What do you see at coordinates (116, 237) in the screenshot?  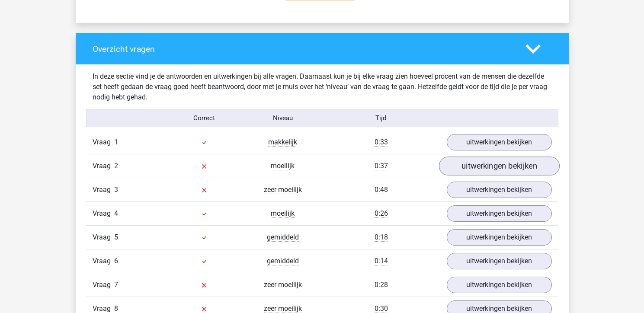 I see `span: 5` at bounding box center [116, 237].